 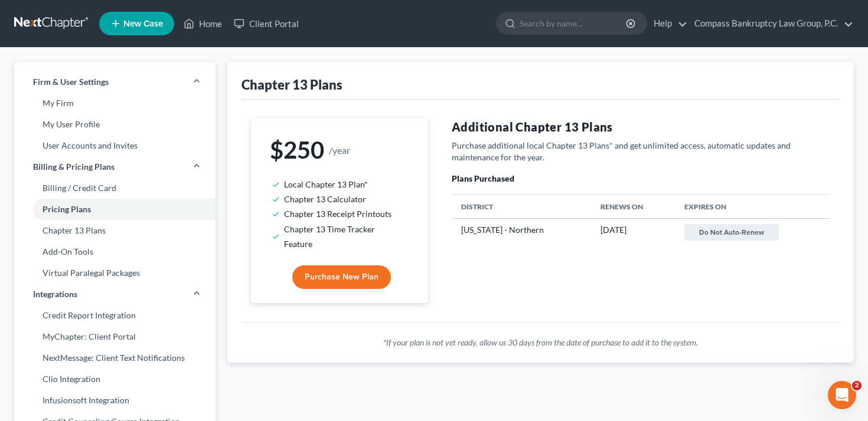 What do you see at coordinates (202, 24) in the screenshot?
I see `a: Home` at bounding box center [202, 24].